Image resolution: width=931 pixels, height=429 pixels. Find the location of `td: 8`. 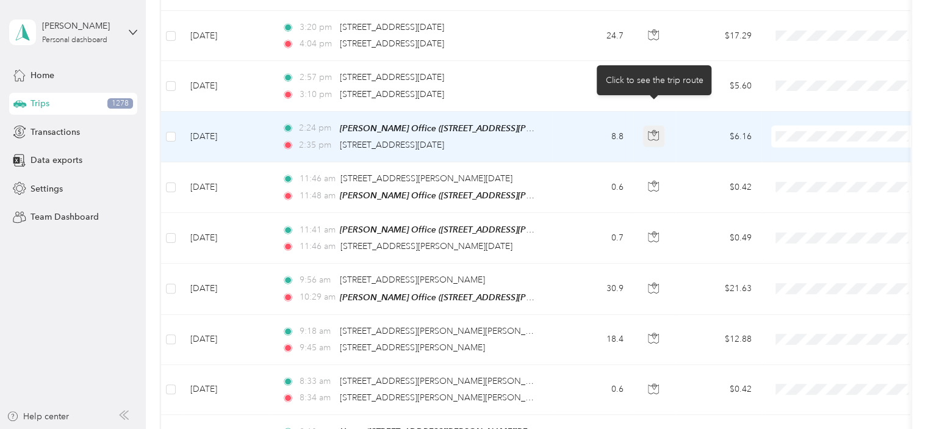

td: 8 is located at coordinates (593, 86).